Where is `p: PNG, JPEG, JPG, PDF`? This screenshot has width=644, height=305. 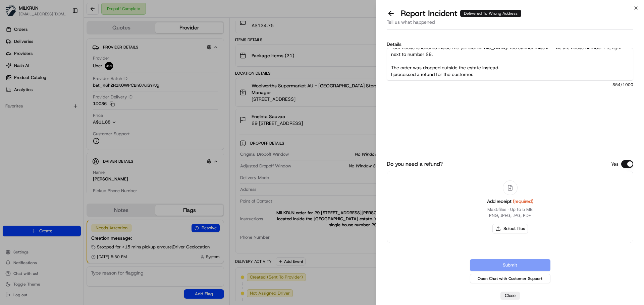
p: PNG, JPEG, JPG, PDF is located at coordinates (510, 216).